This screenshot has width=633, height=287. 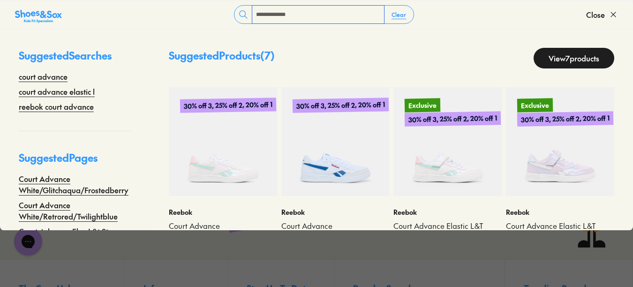 I want to click on button: Gorgias live chat, so click(x=19, y=17).